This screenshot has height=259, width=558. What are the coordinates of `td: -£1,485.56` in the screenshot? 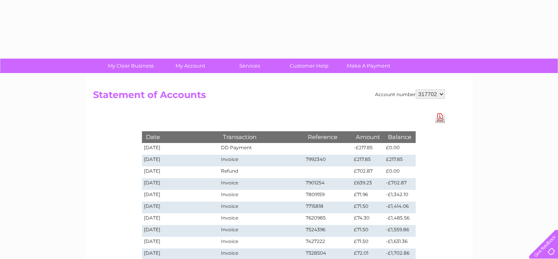 It's located at (400, 220).